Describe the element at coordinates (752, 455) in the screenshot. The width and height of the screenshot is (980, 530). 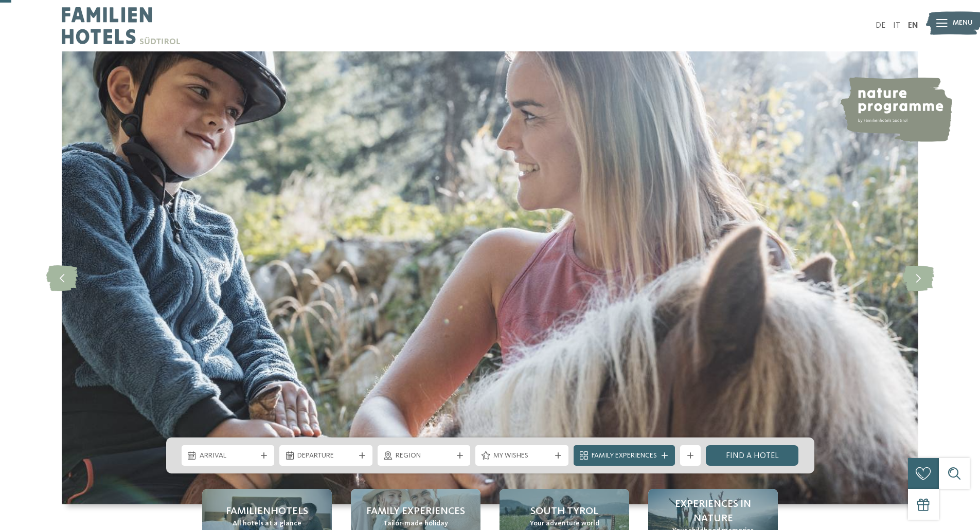
I see `a: Find a hotel` at that location.